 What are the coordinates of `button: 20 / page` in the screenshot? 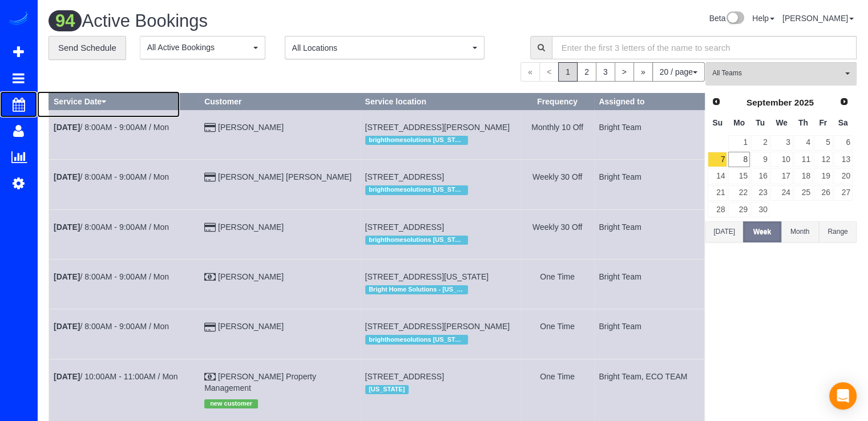 It's located at (679, 72).